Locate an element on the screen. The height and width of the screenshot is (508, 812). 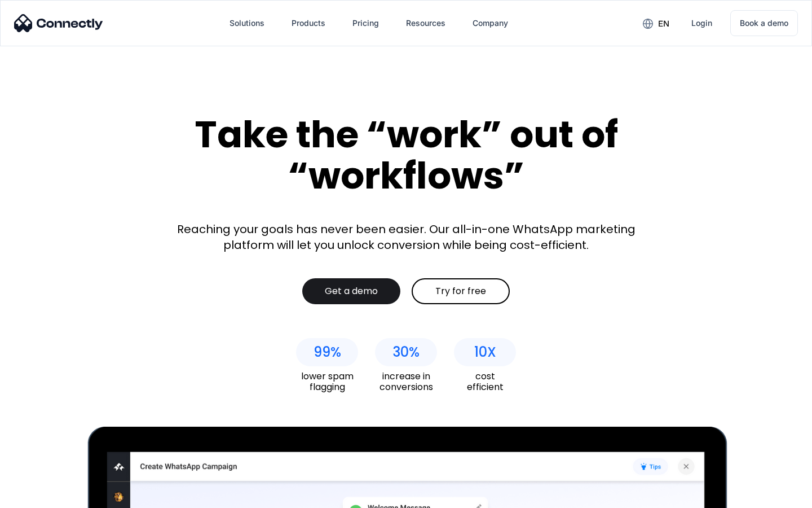
div: Try for free is located at coordinates (461, 291).